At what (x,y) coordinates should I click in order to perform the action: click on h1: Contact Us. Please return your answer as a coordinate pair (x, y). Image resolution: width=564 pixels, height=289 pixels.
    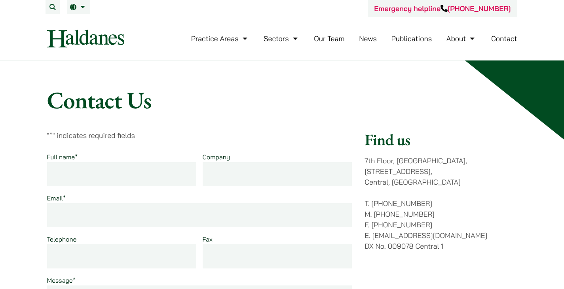
    Looking at the image, I should click on (282, 100).